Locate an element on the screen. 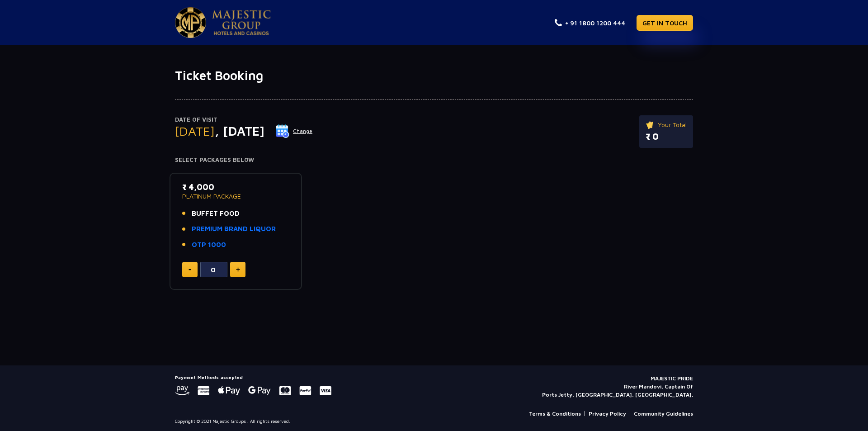 This screenshot has width=868, height=431. p: ₹ 0 is located at coordinates (666, 137).